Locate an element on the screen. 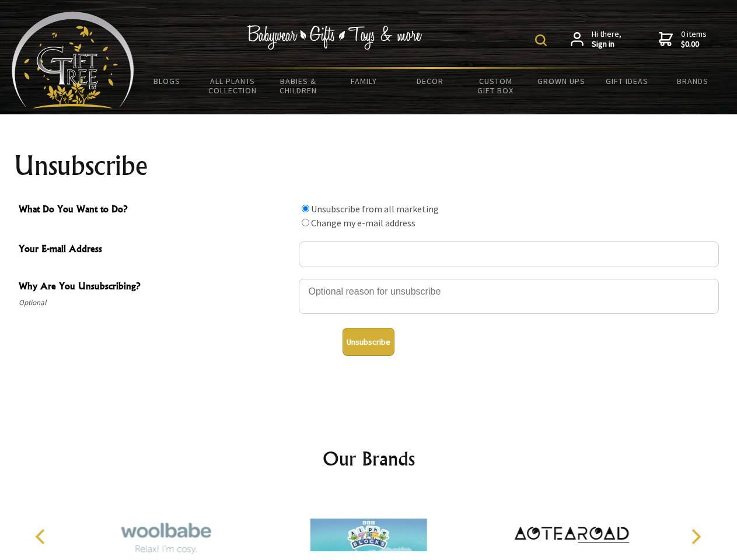 The image size is (737, 560). a: Grown Ups is located at coordinates (561, 81).